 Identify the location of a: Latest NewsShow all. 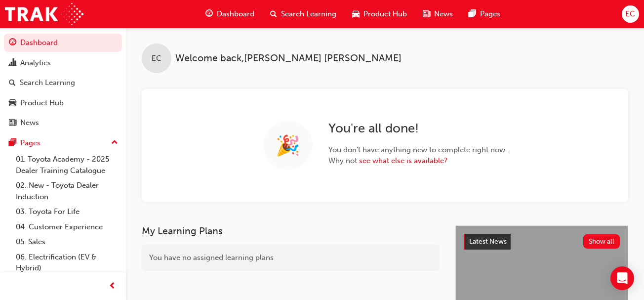
(542, 242).